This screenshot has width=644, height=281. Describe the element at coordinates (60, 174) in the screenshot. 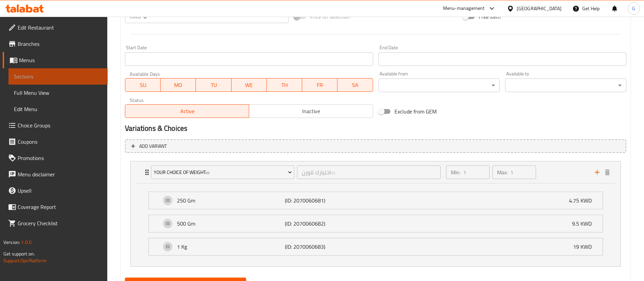

I see `span: Menu disclaimer` at that location.